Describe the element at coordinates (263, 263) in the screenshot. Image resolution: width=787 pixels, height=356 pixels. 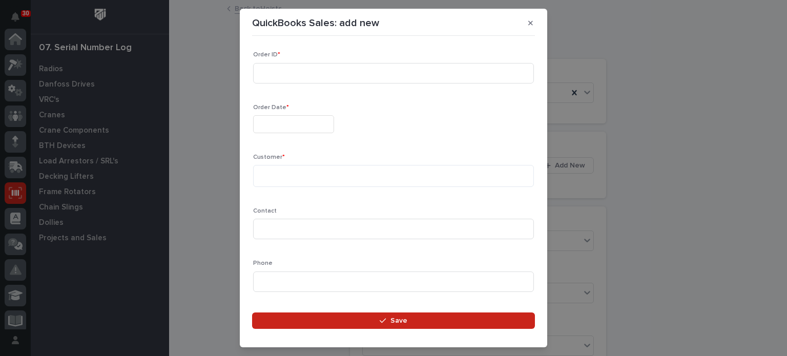
I see `span: Phone` at that location.